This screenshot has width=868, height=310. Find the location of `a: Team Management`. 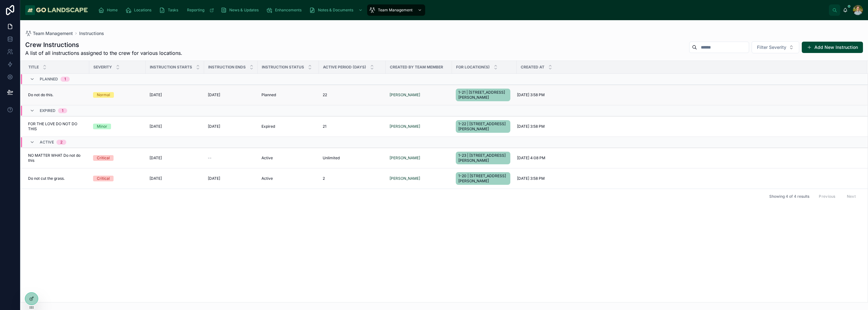

a: Team Management is located at coordinates (396, 10).